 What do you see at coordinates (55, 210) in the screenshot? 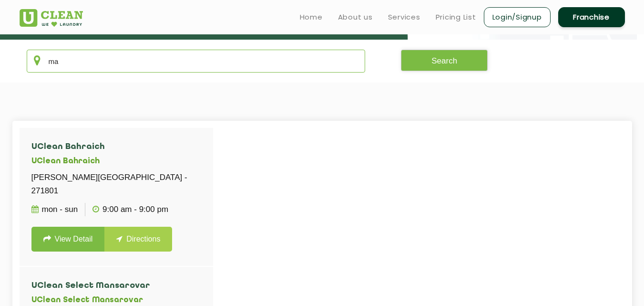
I see `p: Mon - Sun` at bounding box center [55, 210].